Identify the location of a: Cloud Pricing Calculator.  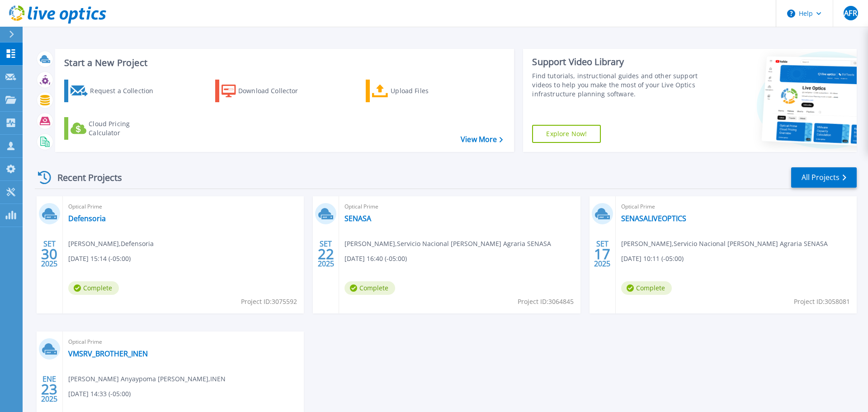
(114, 128).